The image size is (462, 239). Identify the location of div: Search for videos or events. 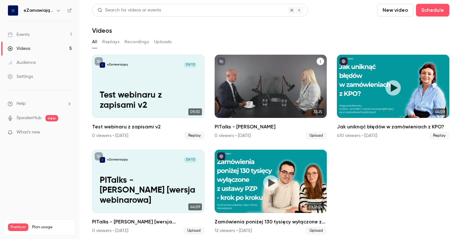
(129, 10).